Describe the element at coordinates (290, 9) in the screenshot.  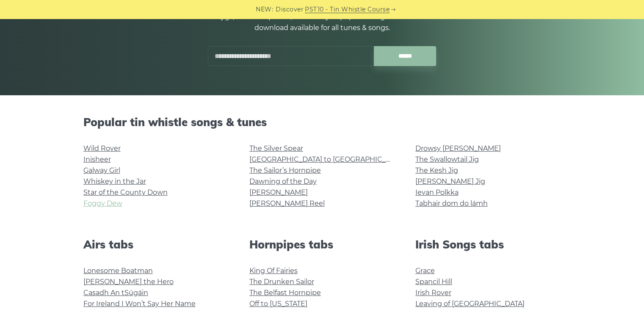
I see `span: Discover` at that location.